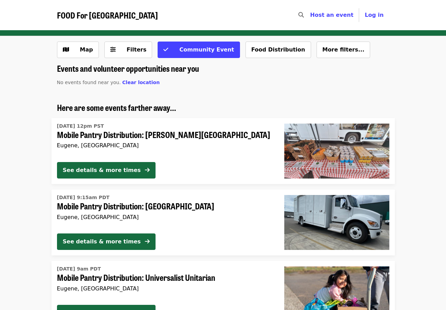 The image size is (446, 310). I want to click on button: More filters..., so click(343, 50).